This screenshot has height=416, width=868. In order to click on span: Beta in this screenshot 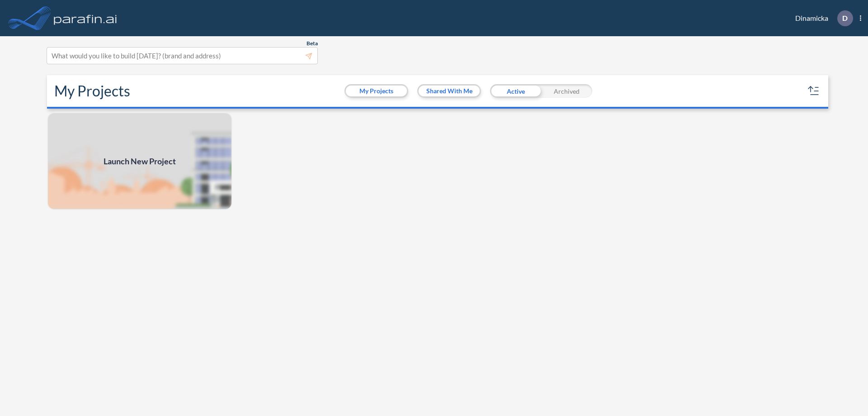, I will do `click(312, 44)`.